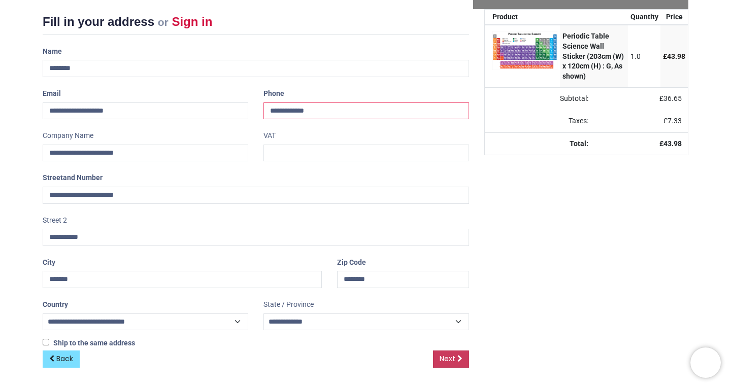  What do you see at coordinates (163, 22) in the screenshot?
I see `small: or` at bounding box center [163, 22].